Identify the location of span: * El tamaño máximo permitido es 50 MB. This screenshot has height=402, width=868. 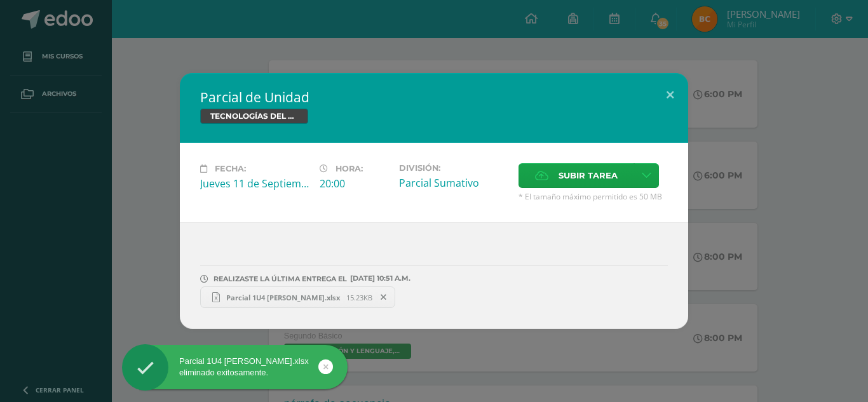
(593, 196).